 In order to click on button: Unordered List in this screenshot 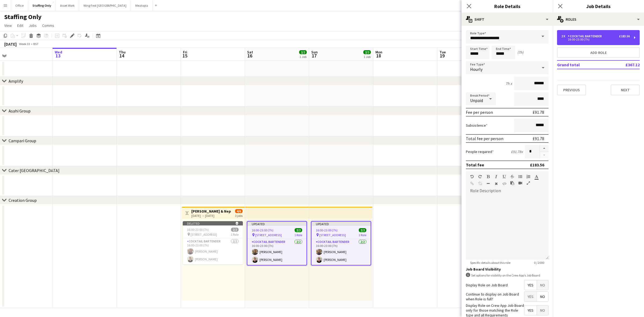, I will do `click(520, 176)`.